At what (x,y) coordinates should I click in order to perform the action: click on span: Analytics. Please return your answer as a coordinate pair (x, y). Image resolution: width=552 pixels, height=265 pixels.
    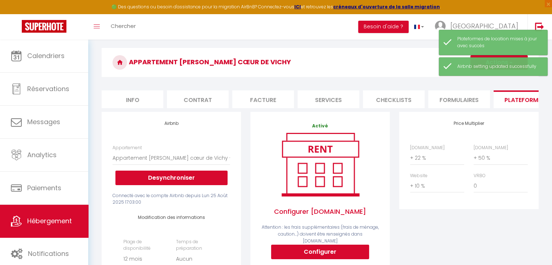
    Looking at the image, I should click on (42, 155).